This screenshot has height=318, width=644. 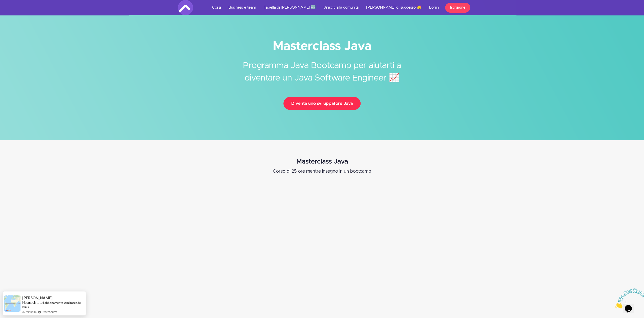 I want to click on font: 1, so click(x=3, y=4).